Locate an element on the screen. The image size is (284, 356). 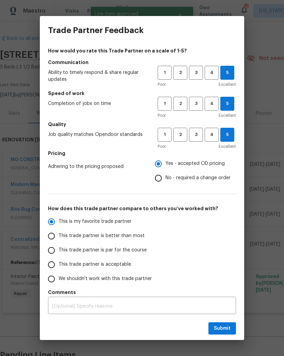
h5: How does this trade partner compare to others you’ve worked with? is located at coordinates (142, 209).